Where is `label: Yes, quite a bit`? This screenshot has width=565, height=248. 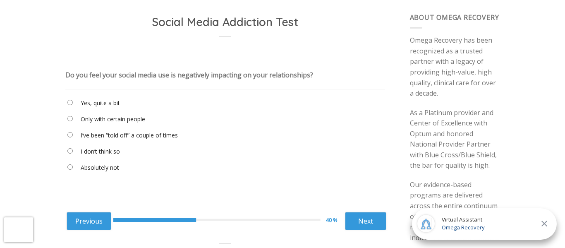
label: Yes, quite a bit is located at coordinates (100, 103).